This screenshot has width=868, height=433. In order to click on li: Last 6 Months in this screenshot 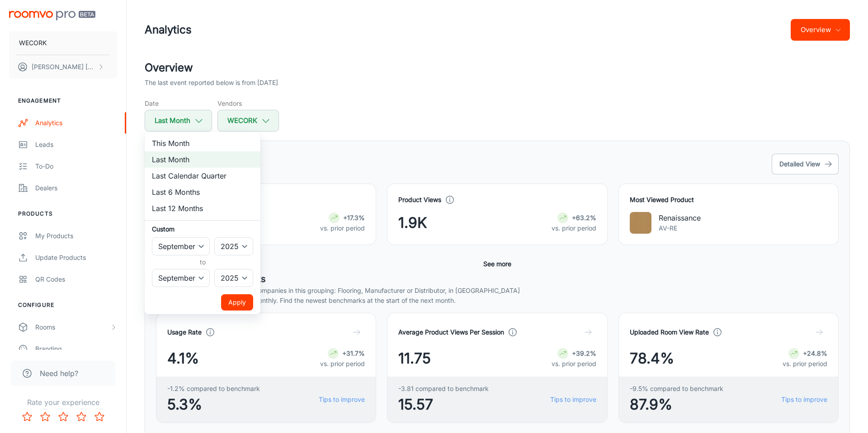, I will do `click(203, 192)`.